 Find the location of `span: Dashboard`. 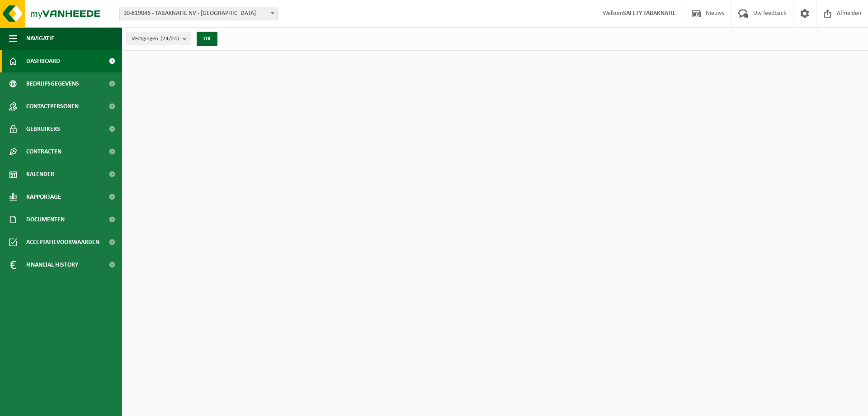

span: Dashboard is located at coordinates (43, 61).